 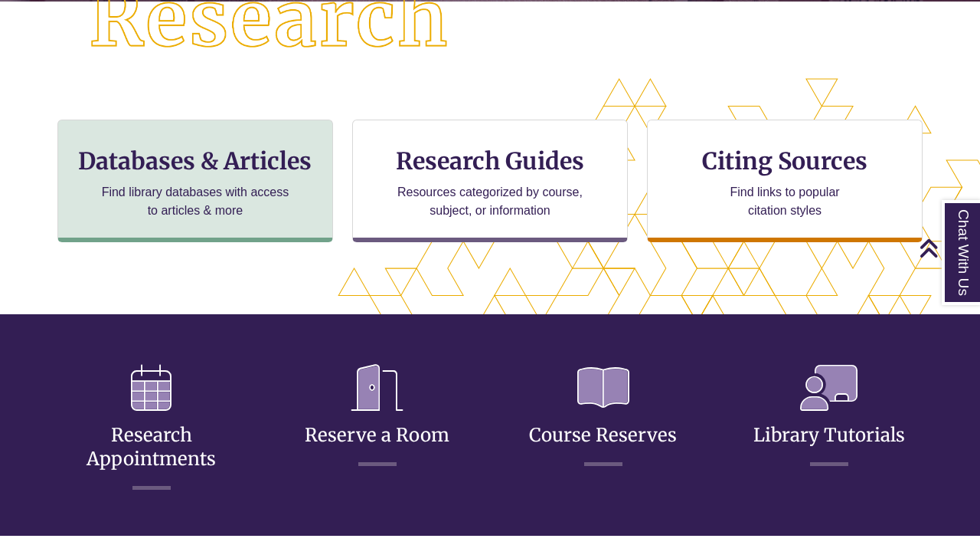 What do you see at coordinates (602, 416) in the screenshot?
I see `a: Course Reserves` at bounding box center [602, 416].